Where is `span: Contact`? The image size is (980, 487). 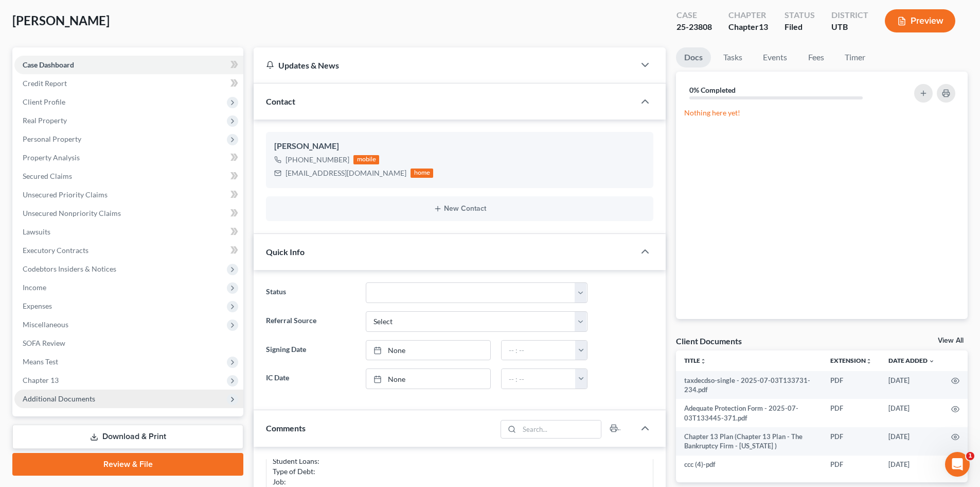 span: Contact is located at coordinates (280, 101).